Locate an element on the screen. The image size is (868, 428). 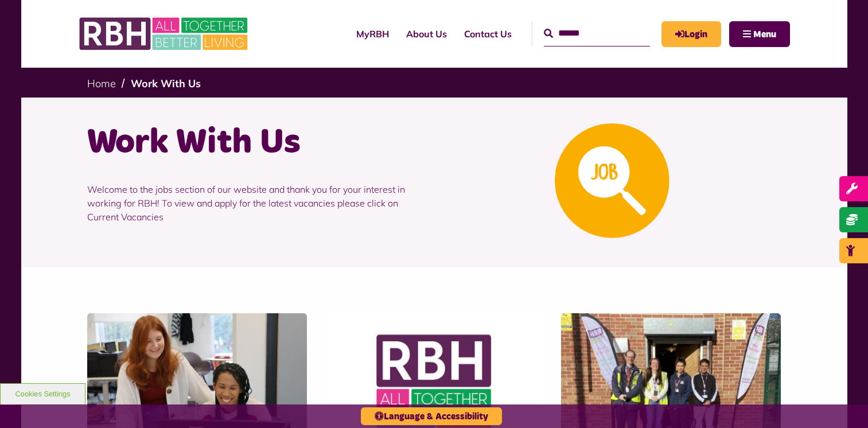
h1: Work With Us is located at coordinates (256, 142).